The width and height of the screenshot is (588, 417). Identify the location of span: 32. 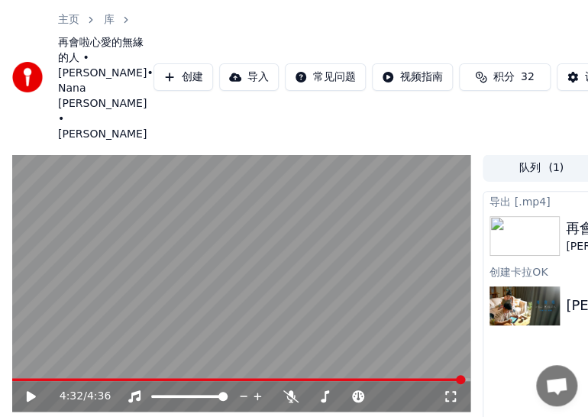
(528, 77).